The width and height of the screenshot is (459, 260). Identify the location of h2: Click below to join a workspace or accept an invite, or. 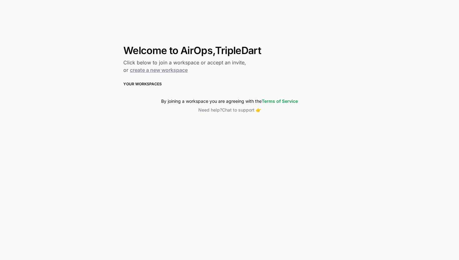
(230, 66).